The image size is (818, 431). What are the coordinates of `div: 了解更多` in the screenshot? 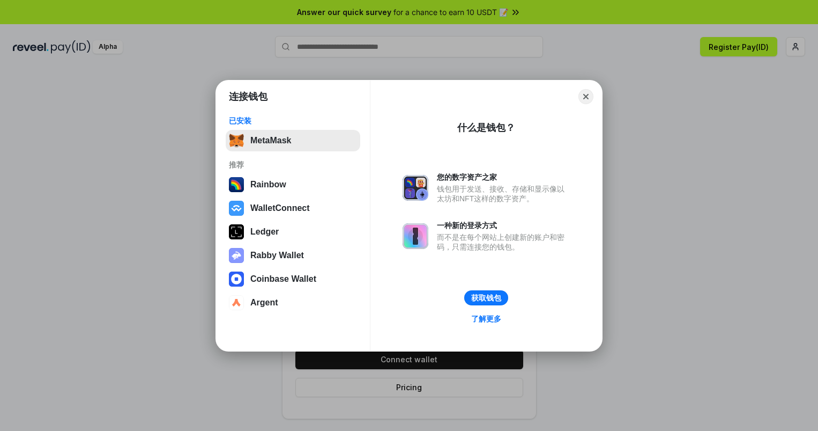 It's located at (486, 319).